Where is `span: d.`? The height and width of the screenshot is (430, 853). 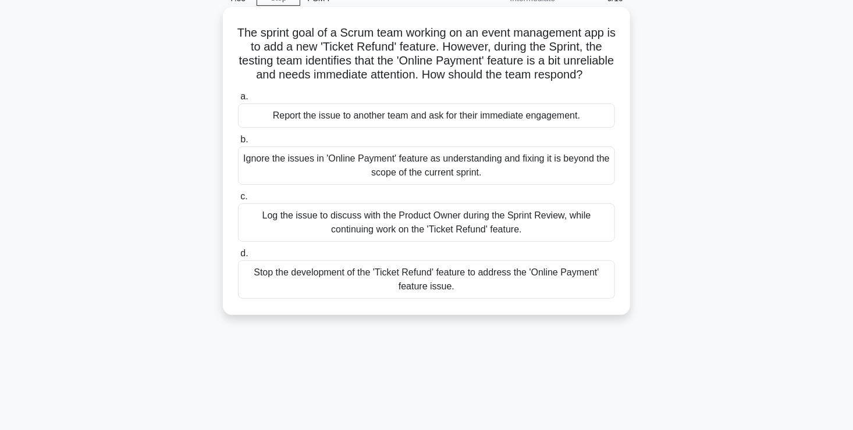 span: d. is located at coordinates (244, 253).